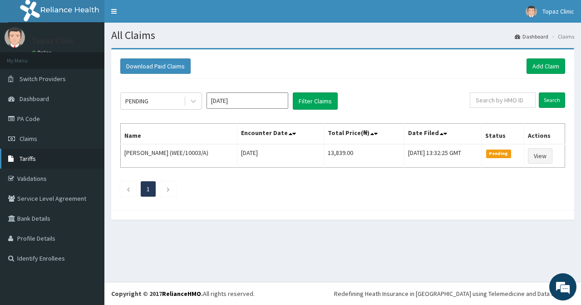 This screenshot has height=305, width=581. What do you see at coordinates (128, 189) in the screenshot?
I see `a: Previous page` at bounding box center [128, 189].